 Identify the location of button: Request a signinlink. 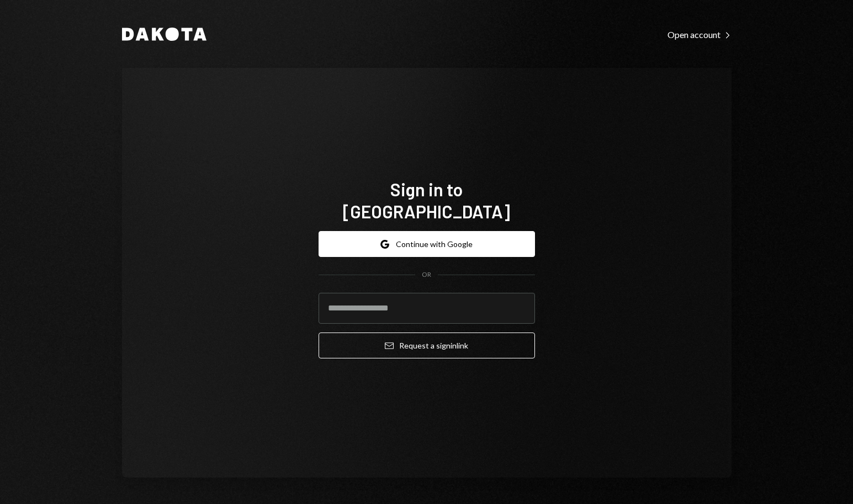
(427, 345).